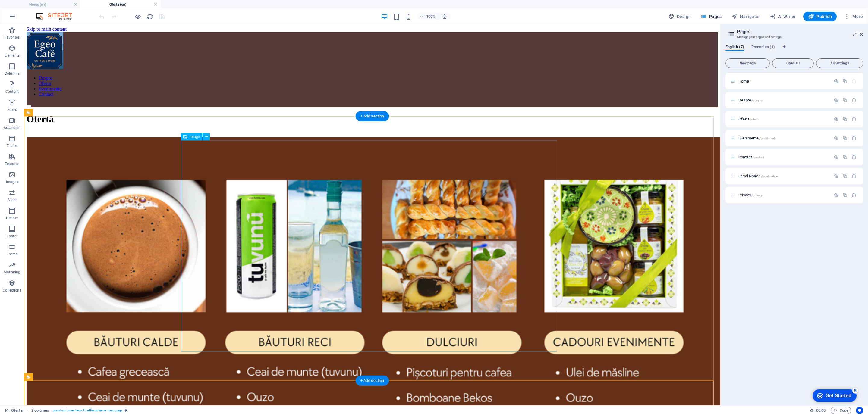 This screenshot has width=868, height=415. I want to click on h2: Pages, so click(801, 32).